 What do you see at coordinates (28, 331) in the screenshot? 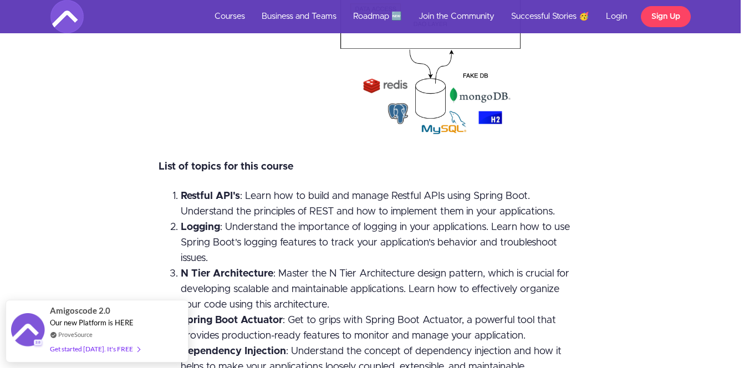
I see `img: provesource social proof notification image` at bounding box center [28, 331].